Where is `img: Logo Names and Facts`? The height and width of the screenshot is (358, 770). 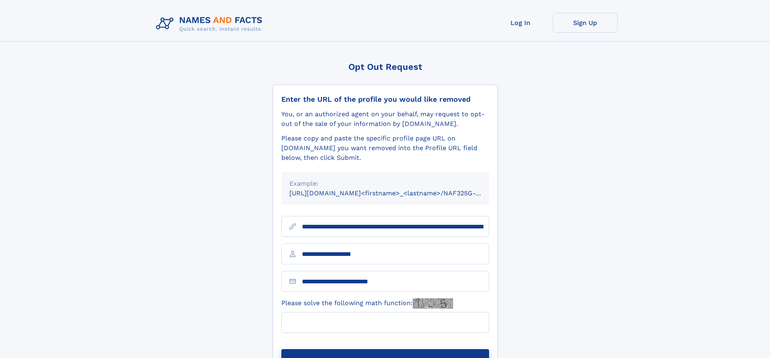
img: Logo Names and Facts is located at coordinates (211, 24).